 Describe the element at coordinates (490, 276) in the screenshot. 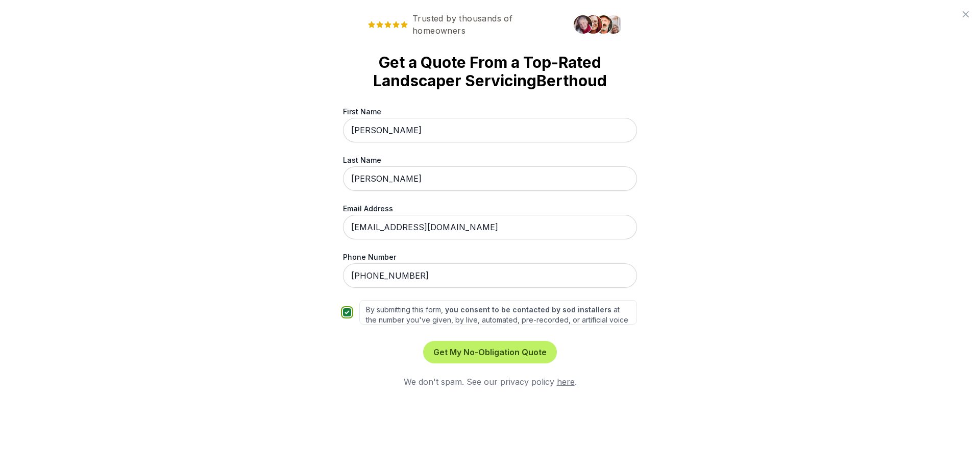

I see `input: 555-555-5555` at that location.